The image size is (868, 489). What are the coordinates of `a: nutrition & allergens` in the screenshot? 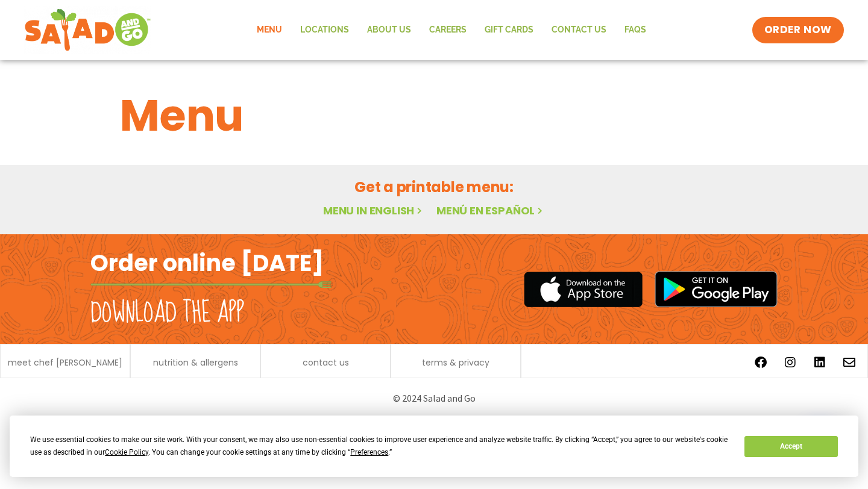 It's located at (195, 363).